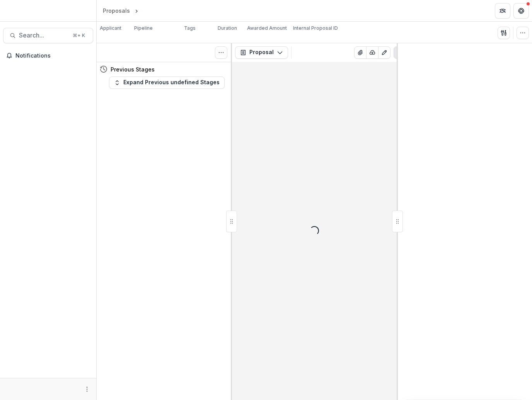 The height and width of the screenshot is (400, 532). I want to click on button: Toggle View Cancelled Tasks, so click(222, 53).